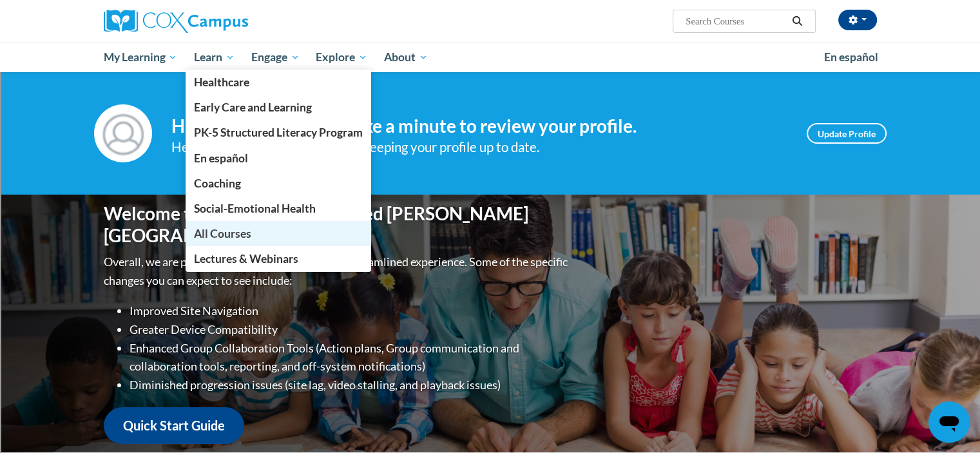 The image size is (980, 453). What do you see at coordinates (222, 82) in the screenshot?
I see `span: Healthcare` at bounding box center [222, 82].